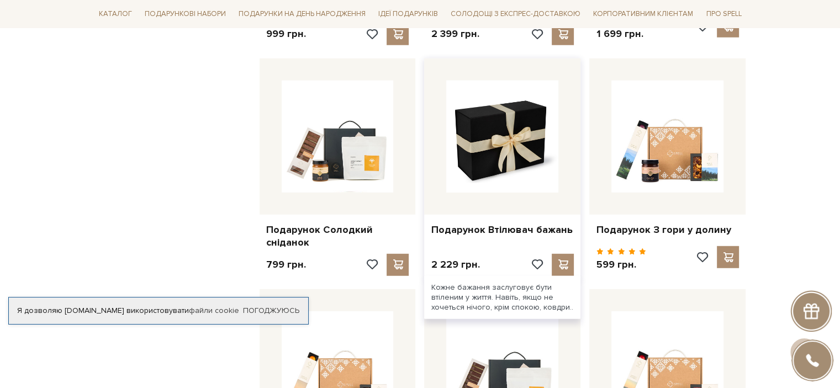 This screenshot has width=840, height=388. Describe the element at coordinates (515, 14) in the screenshot. I see `a: Солодощі з експрес-доставкою` at that location.